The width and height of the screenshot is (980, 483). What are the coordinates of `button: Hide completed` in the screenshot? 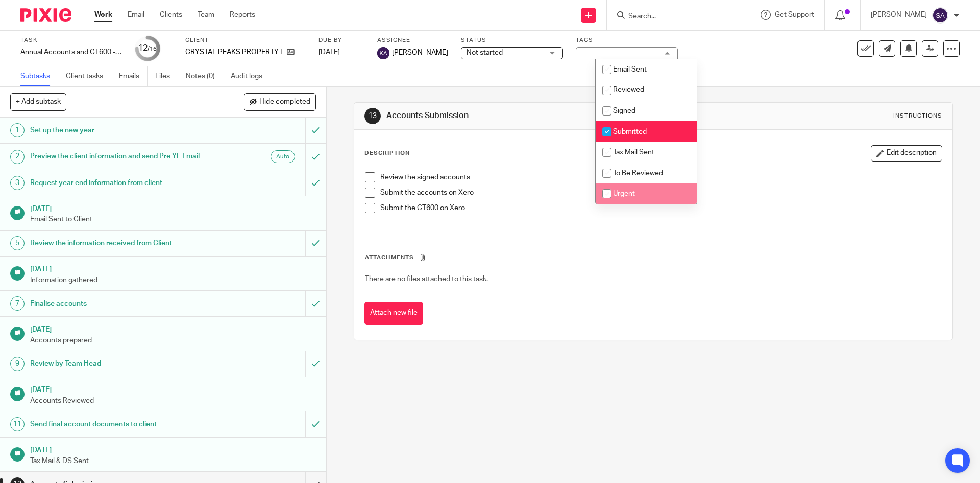 It's located at (279, 101).